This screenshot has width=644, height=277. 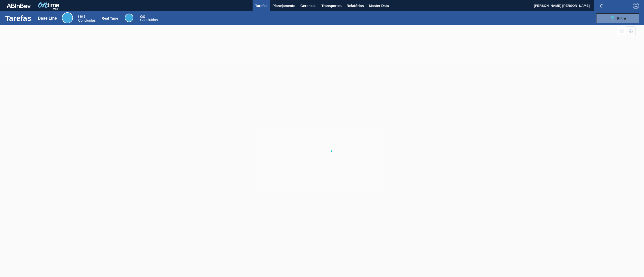 What do you see at coordinates (18, 18) in the screenshot?
I see `h1: Tarefas` at bounding box center [18, 18].